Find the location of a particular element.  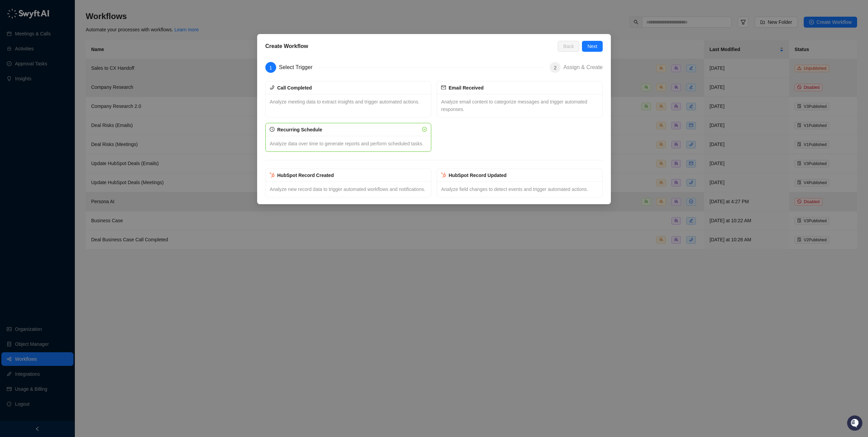

div: We're available if you need us! is located at coordinates (55, 71).